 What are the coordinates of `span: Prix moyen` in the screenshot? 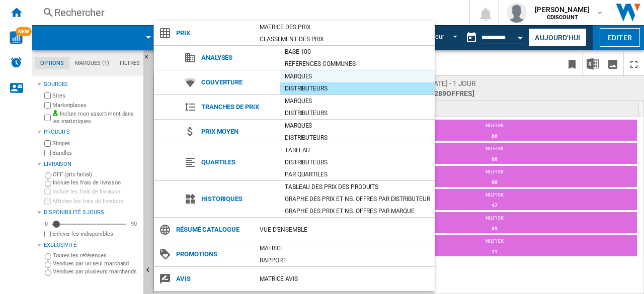 It's located at (238, 132).